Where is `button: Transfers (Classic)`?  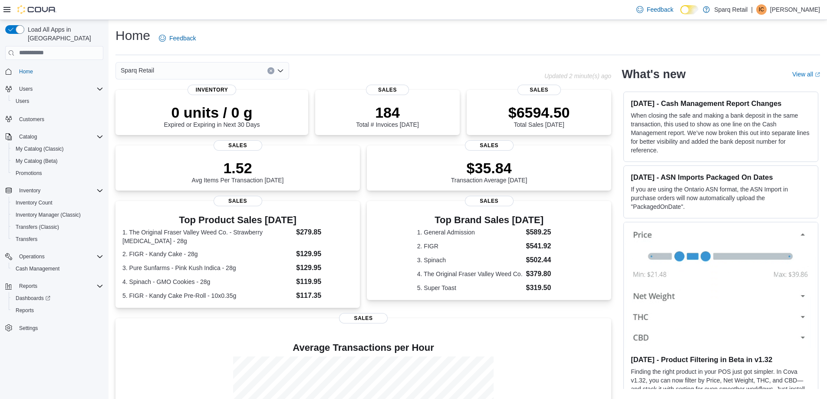 button: Transfers (Classic) is located at coordinates (58, 227).